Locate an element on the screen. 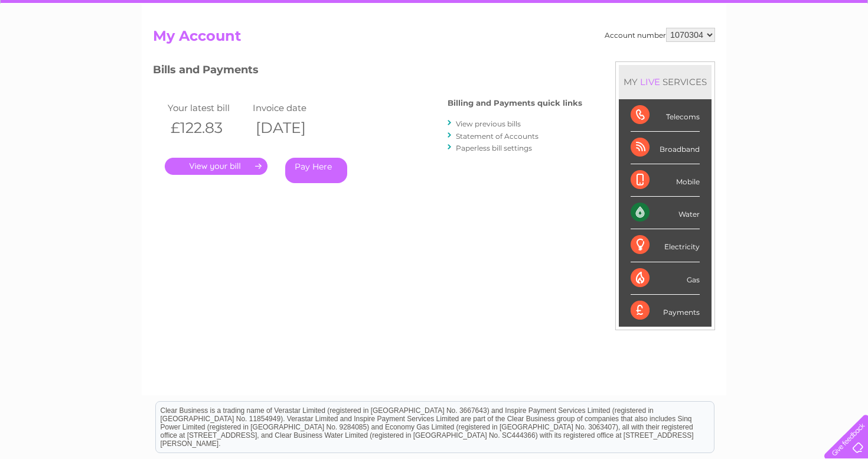 This screenshot has height=459, width=868. div: LIVE is located at coordinates (651, 81).